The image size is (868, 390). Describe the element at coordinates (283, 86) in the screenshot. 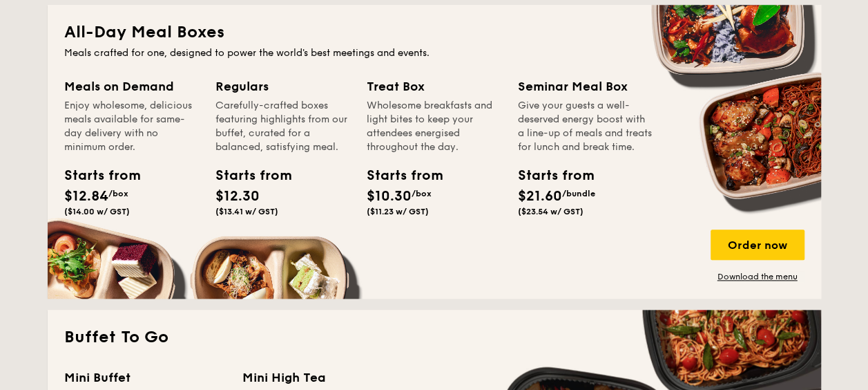

I see `div: Regulars` at that location.